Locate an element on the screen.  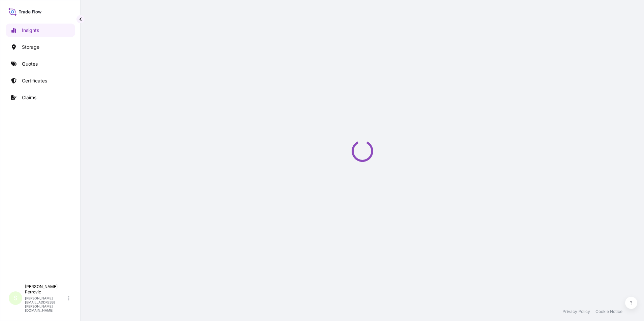
p: Storage is located at coordinates (31, 47).